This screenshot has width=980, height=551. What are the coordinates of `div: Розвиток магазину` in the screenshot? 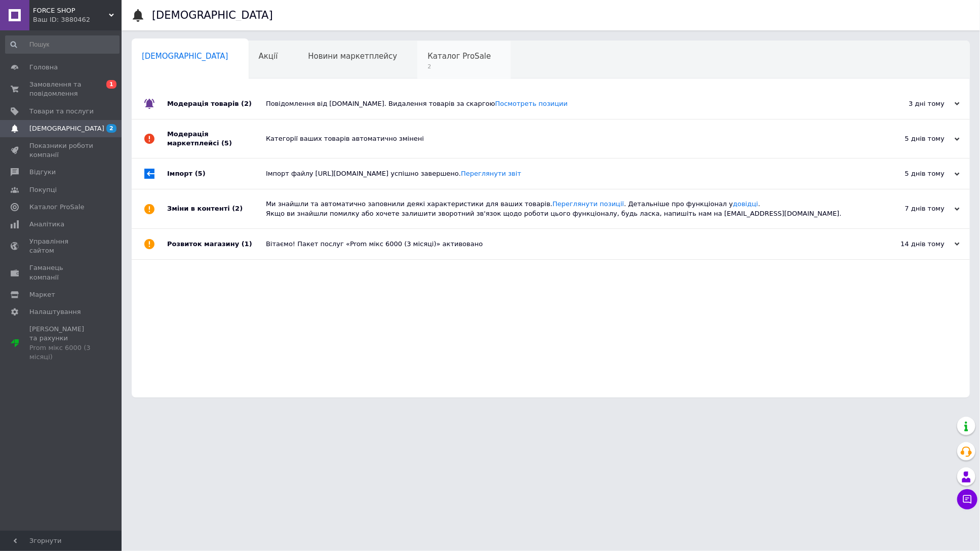 It's located at (216, 244).